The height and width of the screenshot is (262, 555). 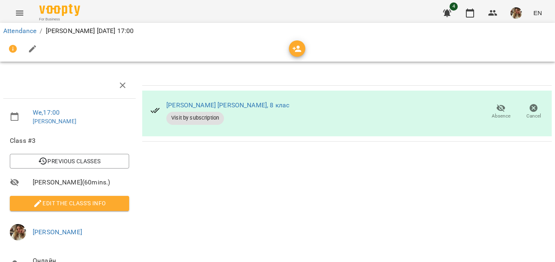 What do you see at coordinates (195, 118) in the screenshot?
I see `span: Visit by subscription` at bounding box center [195, 118].